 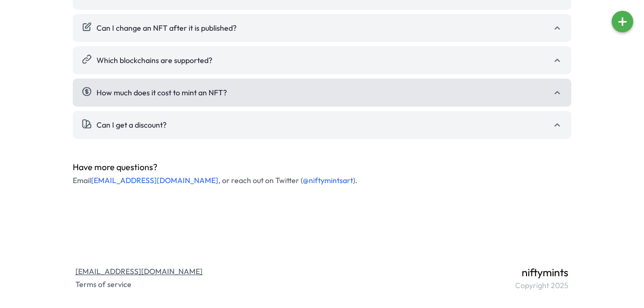 What do you see at coordinates (322, 60) in the screenshot?
I see `button: Which blockchains are supported?` at bounding box center [322, 60].